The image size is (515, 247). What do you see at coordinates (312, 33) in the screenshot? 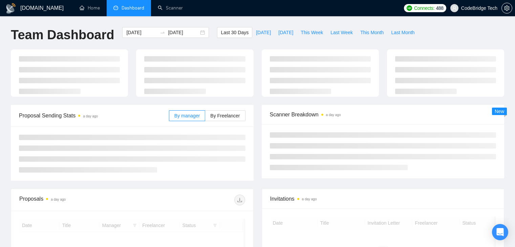
I see `button: This Week` at bounding box center [312, 33].